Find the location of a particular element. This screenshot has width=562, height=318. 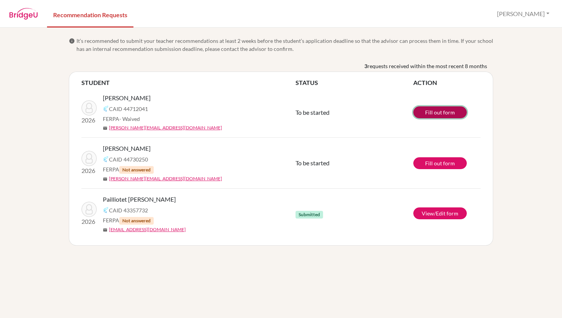

span: requests received within the most recent 8 months is located at coordinates (427, 66).